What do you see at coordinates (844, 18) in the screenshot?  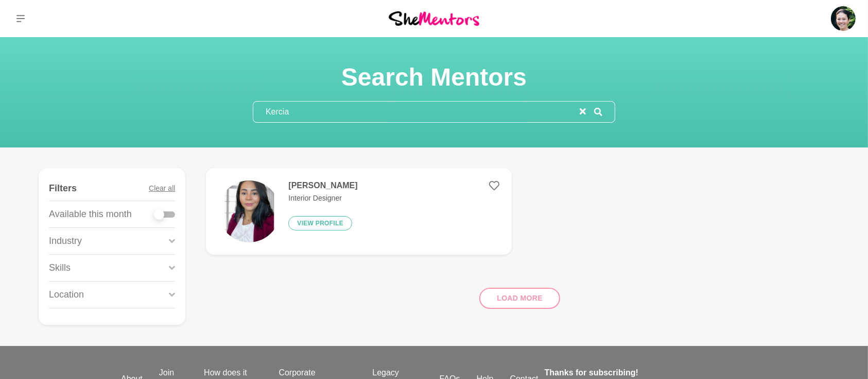 I see `a: Roselynn Unson` at bounding box center [844, 18].